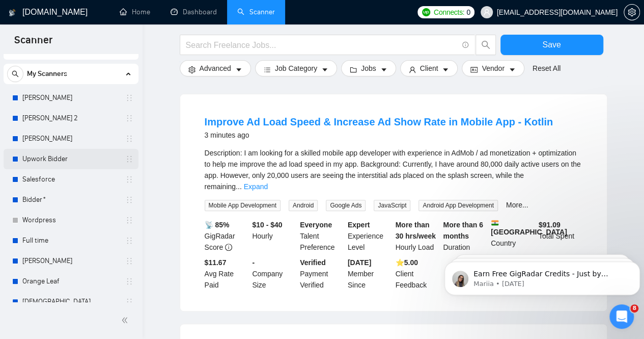 This screenshot has width=644, height=339. Describe the element at coordinates (110, 34) in the screenshot. I see `p: Earn Free GigRadar Credits - Just by Sharing Your Story! 💬 Want more credits for sending proposal...` at that location.